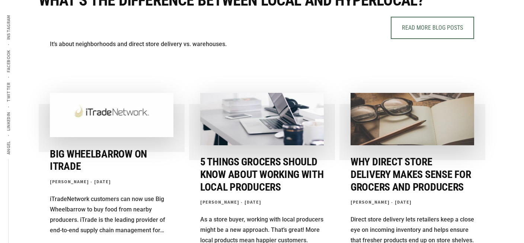  What do you see at coordinates (432, 28) in the screenshot?
I see `a: Read More Blog Posts` at bounding box center [432, 28].